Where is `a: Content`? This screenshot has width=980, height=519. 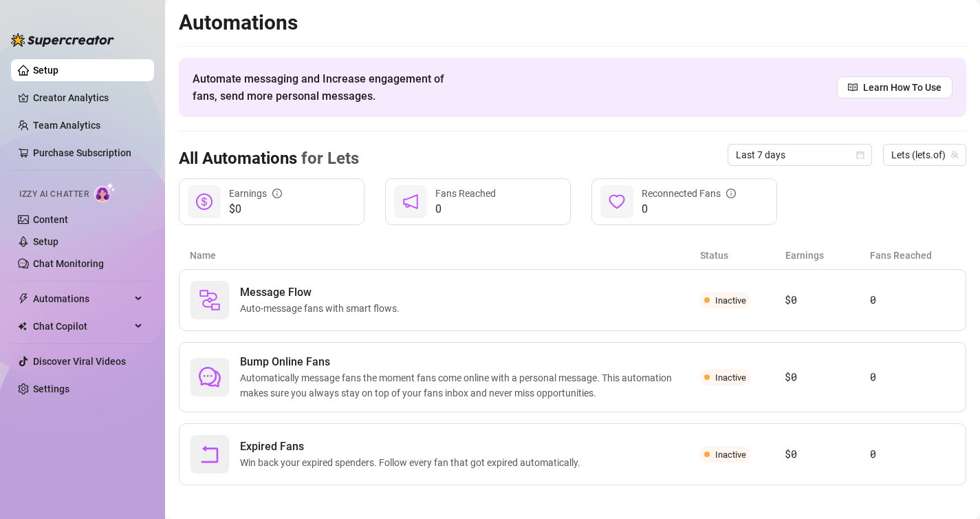 a: Content is located at coordinates (51, 219).